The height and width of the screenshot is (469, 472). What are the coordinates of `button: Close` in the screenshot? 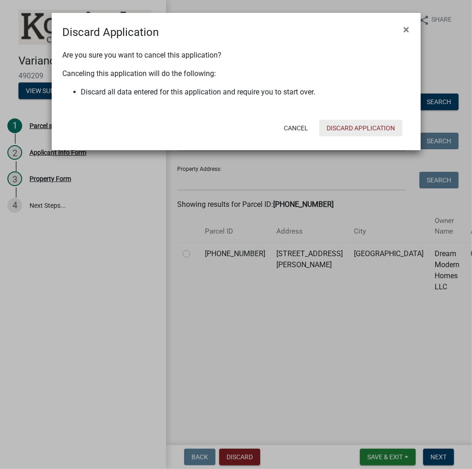 It's located at (406, 30).